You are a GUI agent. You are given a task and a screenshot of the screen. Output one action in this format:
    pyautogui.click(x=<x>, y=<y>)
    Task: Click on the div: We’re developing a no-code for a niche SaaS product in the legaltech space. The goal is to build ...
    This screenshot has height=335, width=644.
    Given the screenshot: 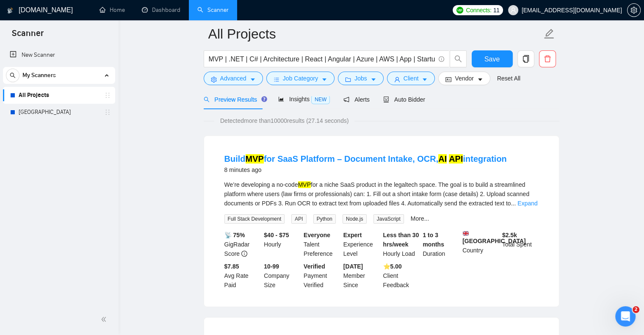 What is the action you would take?
    pyautogui.click(x=381, y=194)
    